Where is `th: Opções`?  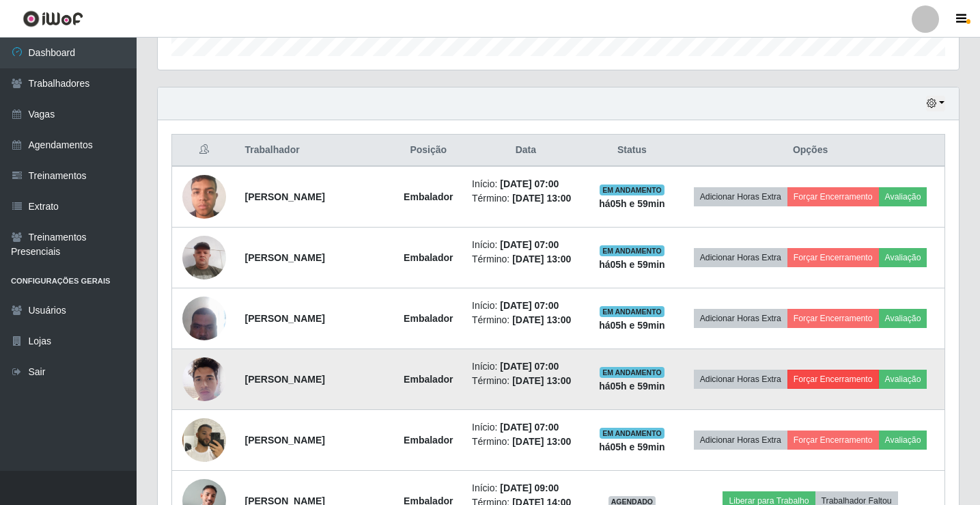 th: Opções is located at coordinates (810, 151).